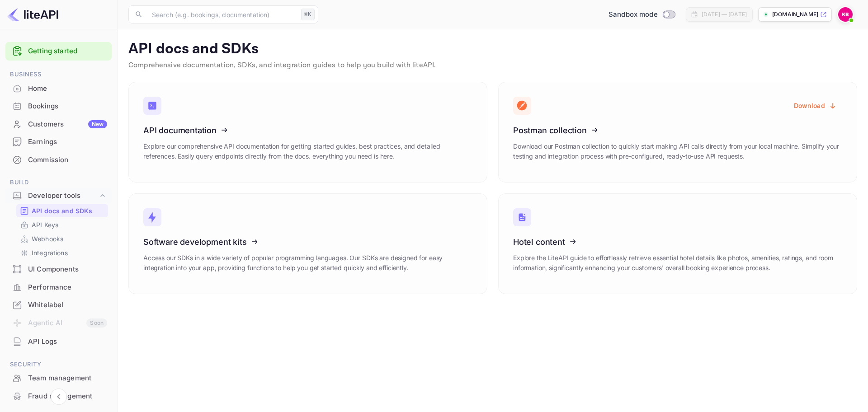 The height and width of the screenshot is (412, 868). I want to click on p: Explore the LiteAPI guide to effortlessly retrieve essential hotel details like photos, amenities..., so click(678, 263).